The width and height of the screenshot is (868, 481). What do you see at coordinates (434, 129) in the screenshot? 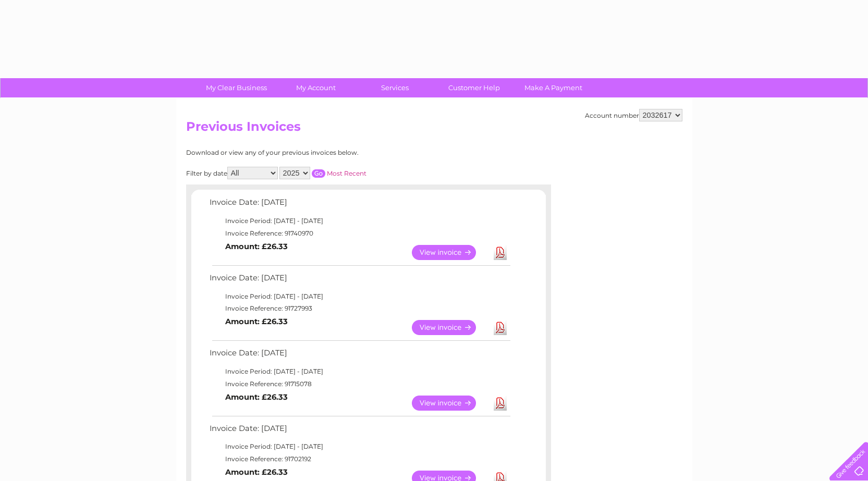
I see `h2: Previous Invoices` at bounding box center [434, 129].